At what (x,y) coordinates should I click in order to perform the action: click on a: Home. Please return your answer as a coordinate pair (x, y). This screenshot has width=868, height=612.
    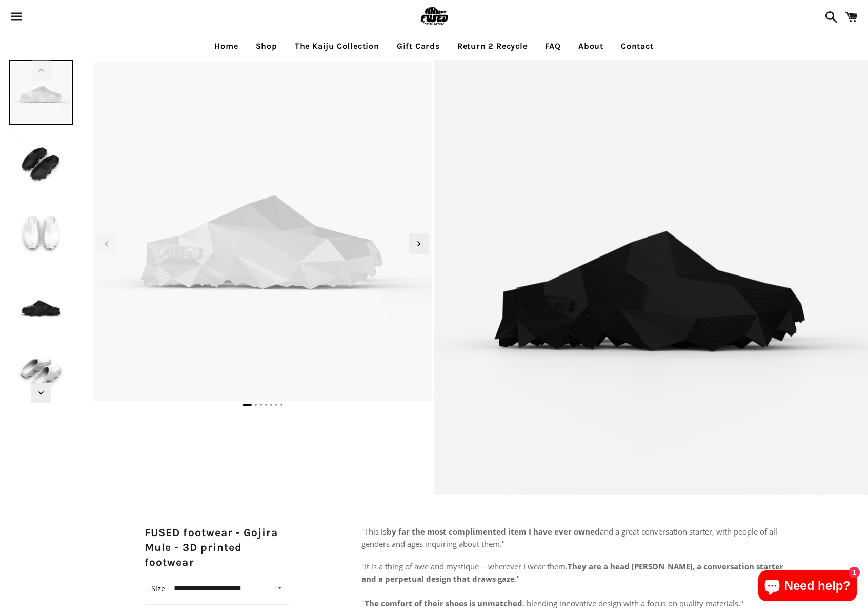
    Looking at the image, I should click on (226, 46).